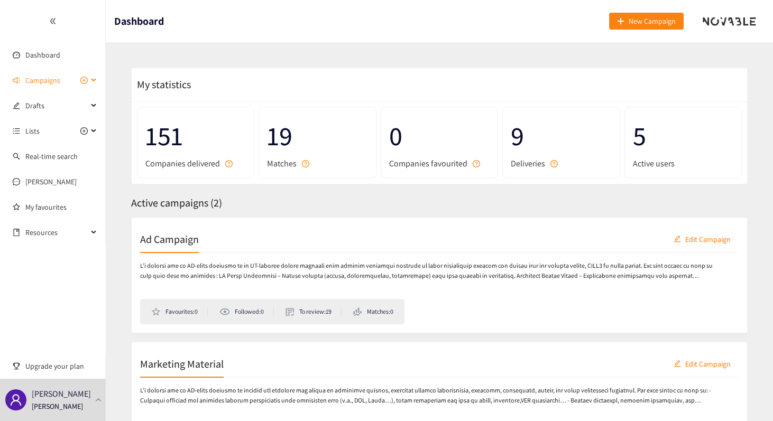  What do you see at coordinates (53, 21) in the screenshot?
I see `span: double-left` at bounding box center [53, 21].